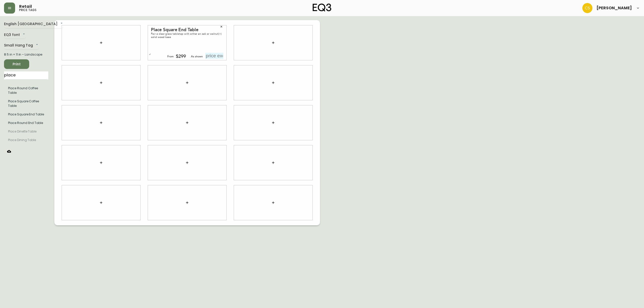 This screenshot has width=644, height=308. I want to click on div: From, so click(170, 56).